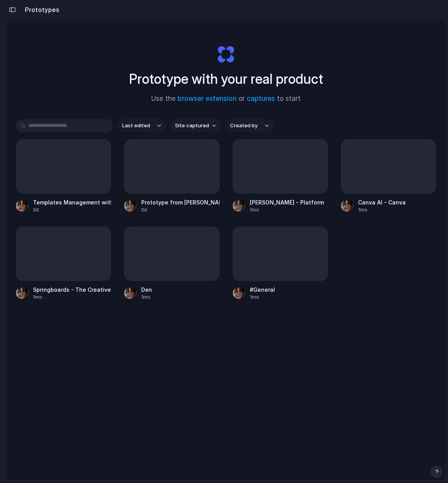  I want to click on div: Den, so click(147, 289).